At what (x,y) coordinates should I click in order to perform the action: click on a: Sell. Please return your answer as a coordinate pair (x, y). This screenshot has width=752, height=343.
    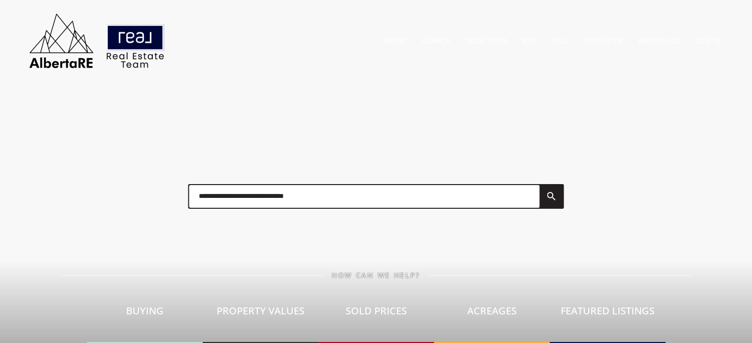
    Looking at the image, I should click on (560, 41).